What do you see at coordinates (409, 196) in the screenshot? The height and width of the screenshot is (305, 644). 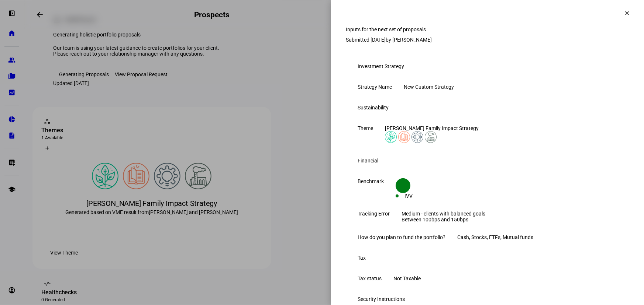 I see `div: IVV` at bounding box center [409, 196].